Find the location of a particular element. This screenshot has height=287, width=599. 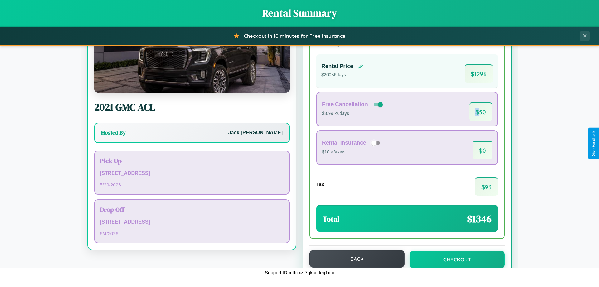

button: Checkout is located at coordinates (457, 259).